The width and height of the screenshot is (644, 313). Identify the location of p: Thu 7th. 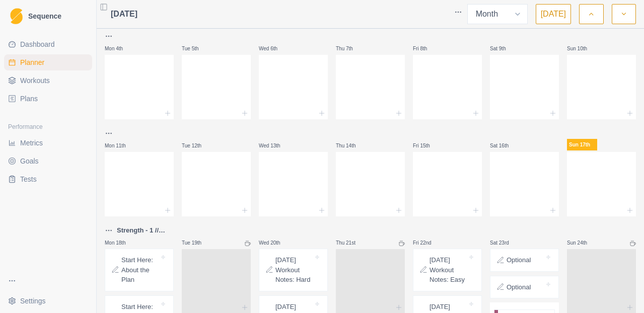
(350, 48).